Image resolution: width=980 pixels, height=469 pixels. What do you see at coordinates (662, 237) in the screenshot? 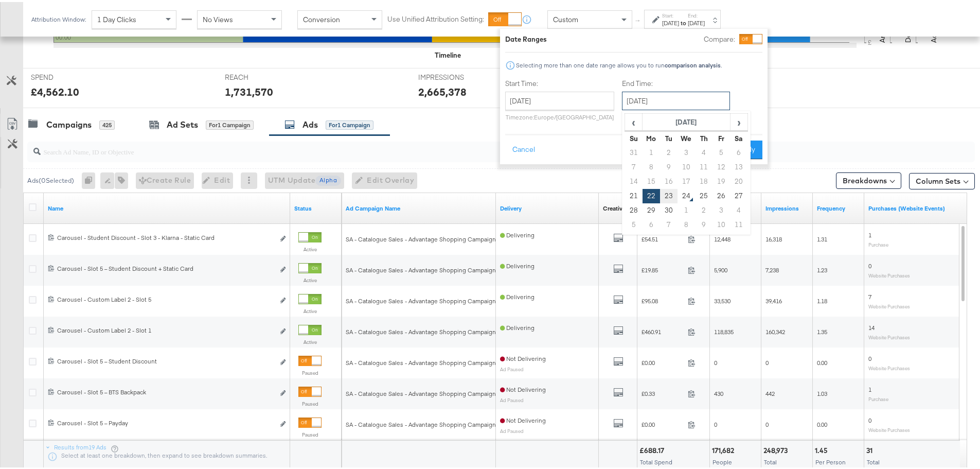
I see `span: £54.51` at bounding box center [662, 237].